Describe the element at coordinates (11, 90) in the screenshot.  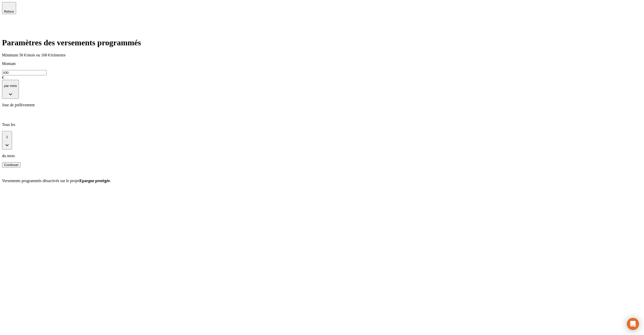
I see `button: par mois` at that location.